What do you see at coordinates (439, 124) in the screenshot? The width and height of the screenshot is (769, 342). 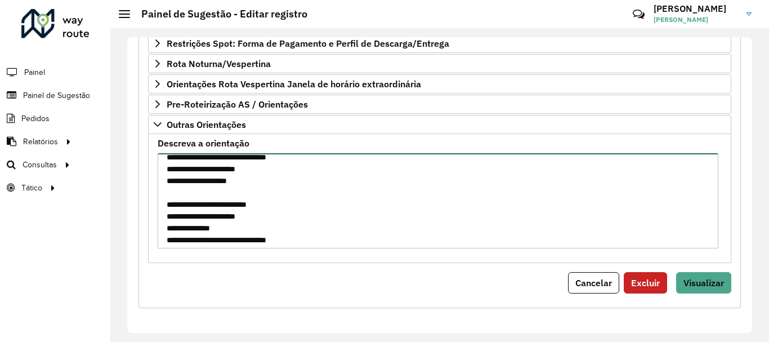 I see `a: Outras Orientações` at bounding box center [439, 124].